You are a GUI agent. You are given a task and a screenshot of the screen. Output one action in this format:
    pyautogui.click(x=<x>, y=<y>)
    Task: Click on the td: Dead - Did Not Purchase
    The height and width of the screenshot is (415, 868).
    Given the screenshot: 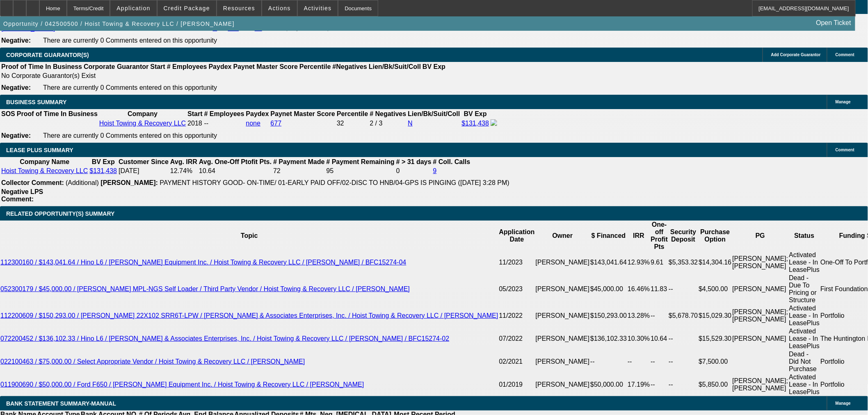 What is the action you would take?
    pyautogui.click(x=804, y=362)
    